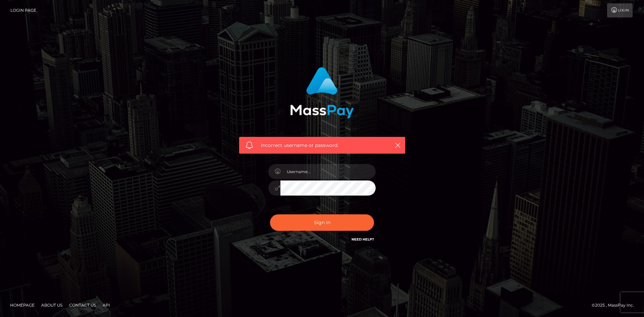 This screenshot has height=317, width=644. Describe the element at coordinates (22, 305) in the screenshot. I see `a: Homepage` at that location.